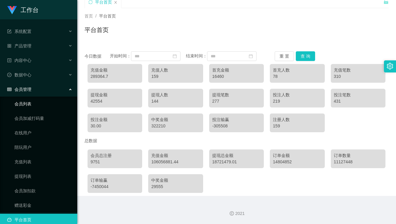 This screenshot has height=224, width=396. Describe the element at coordinates (232, 213) in the screenshot. I see `i: 图标: copyright` at that location.